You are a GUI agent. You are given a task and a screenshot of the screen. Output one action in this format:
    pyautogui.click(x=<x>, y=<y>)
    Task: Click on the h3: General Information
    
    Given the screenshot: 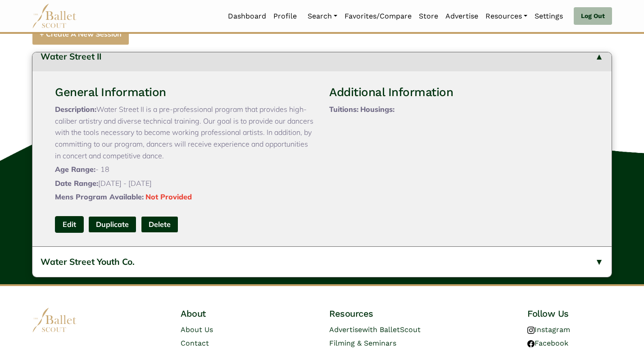 What is the action you would take?
    pyautogui.click(x=185, y=92)
    